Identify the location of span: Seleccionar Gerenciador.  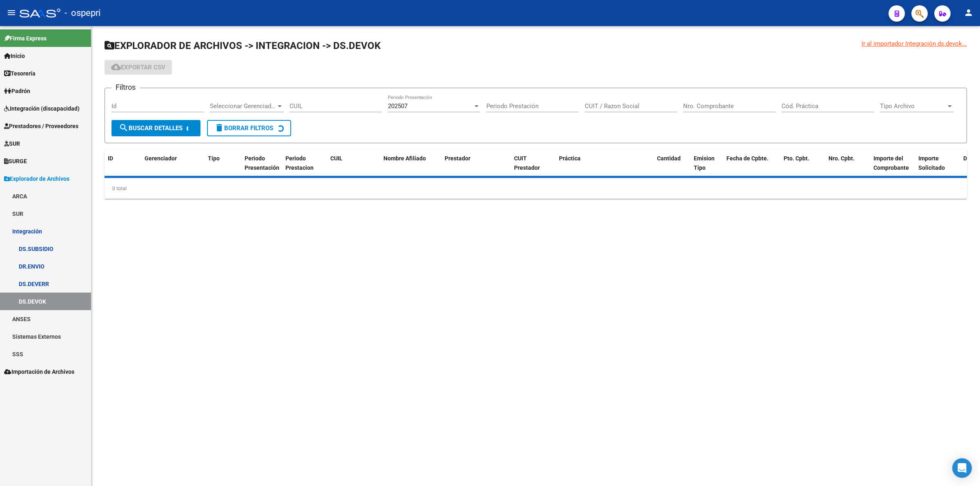
(243, 106).